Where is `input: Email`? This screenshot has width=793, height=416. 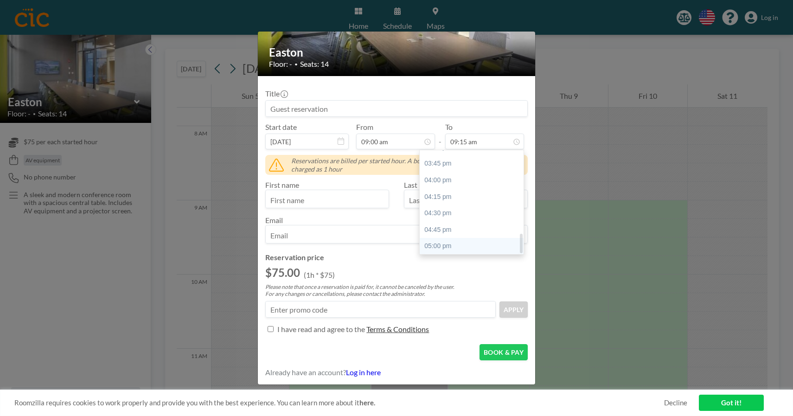
input: Email is located at coordinates (396, 235).